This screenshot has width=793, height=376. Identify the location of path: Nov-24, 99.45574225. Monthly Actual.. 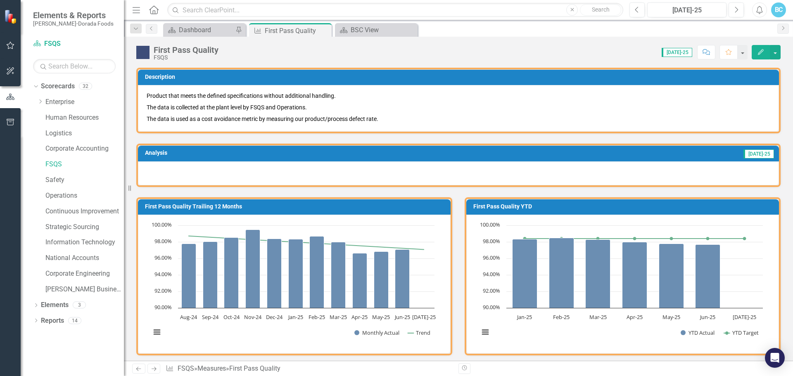
(253, 269).